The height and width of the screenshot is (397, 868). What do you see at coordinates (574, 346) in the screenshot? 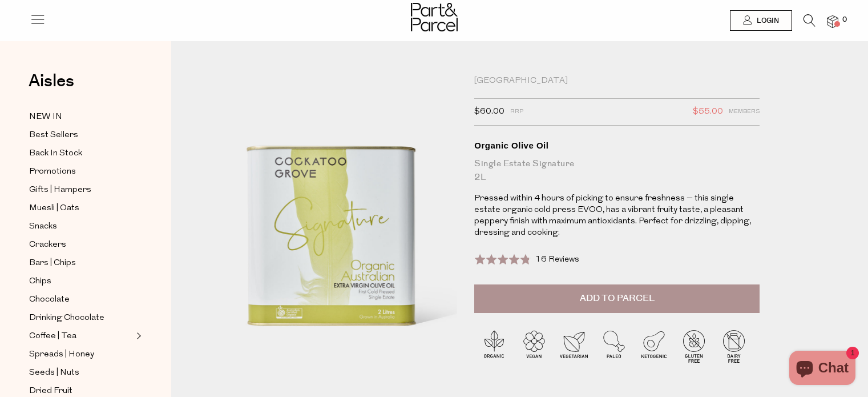
I see `img: P_P-ICONS-Live_Bec_V11_Vegetarian.svg` at bounding box center [574, 346].